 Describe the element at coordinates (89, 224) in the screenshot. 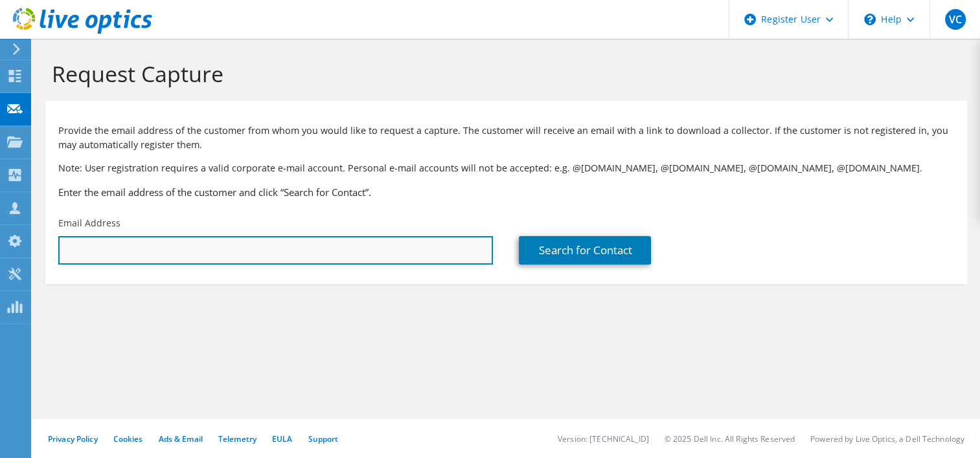

I see `label: Email Address` at that location.